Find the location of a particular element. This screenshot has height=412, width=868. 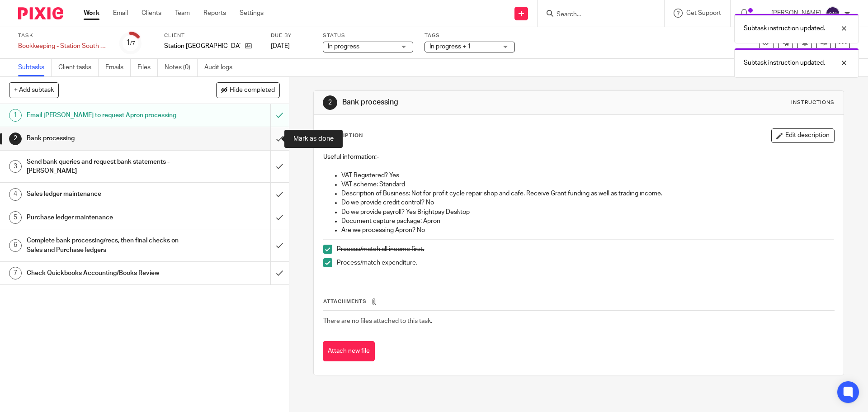

p: Process/match expenditure. is located at coordinates (585, 262).